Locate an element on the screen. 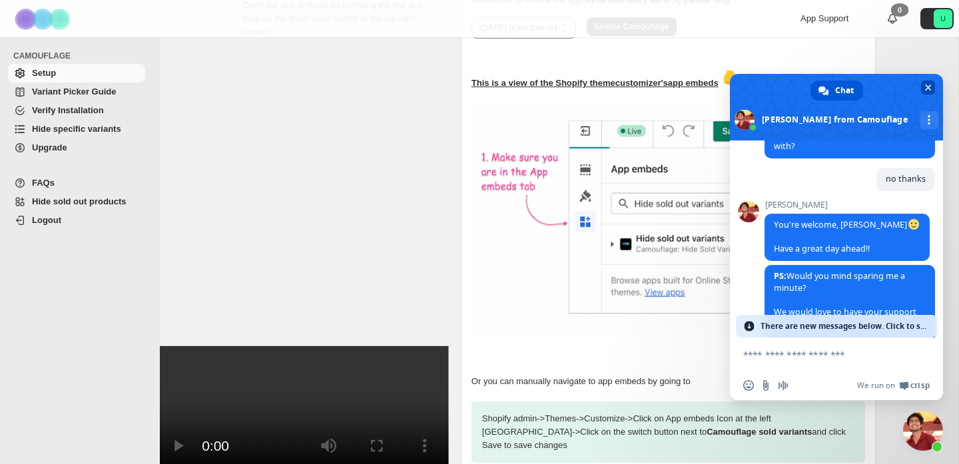  a: Variant Picker Guide is located at coordinates (77, 92).